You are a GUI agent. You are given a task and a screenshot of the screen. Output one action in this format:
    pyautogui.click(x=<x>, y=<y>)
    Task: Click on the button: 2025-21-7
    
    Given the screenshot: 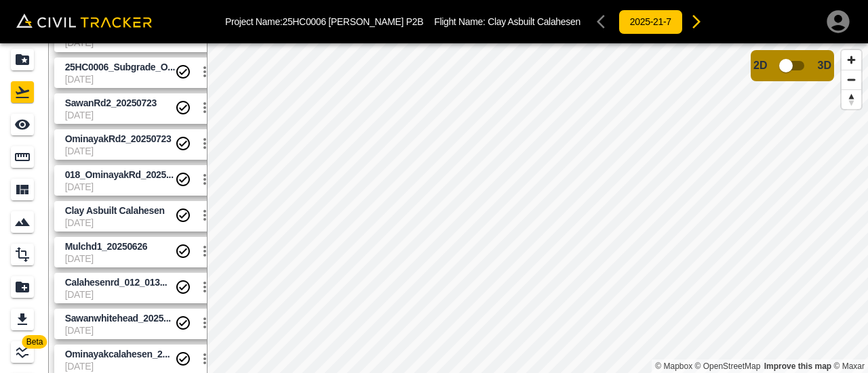 What is the action you would take?
    pyautogui.click(x=650, y=22)
    